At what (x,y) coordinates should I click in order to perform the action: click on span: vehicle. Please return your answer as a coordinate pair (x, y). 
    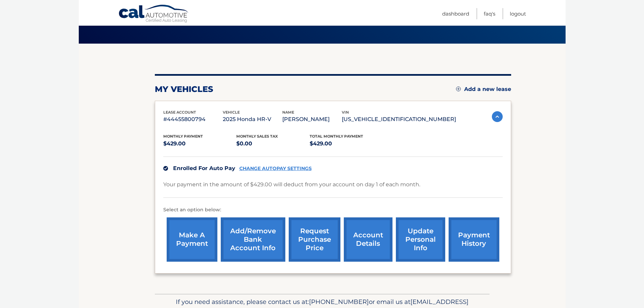
    Looking at the image, I should click on (231, 112).